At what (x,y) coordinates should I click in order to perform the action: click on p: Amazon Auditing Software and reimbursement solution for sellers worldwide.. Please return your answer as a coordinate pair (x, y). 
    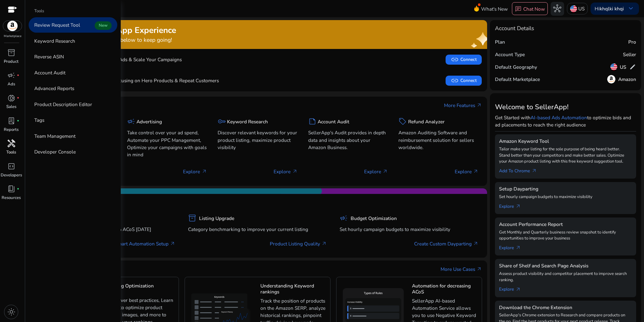
    Looking at the image, I should click on (438, 140).